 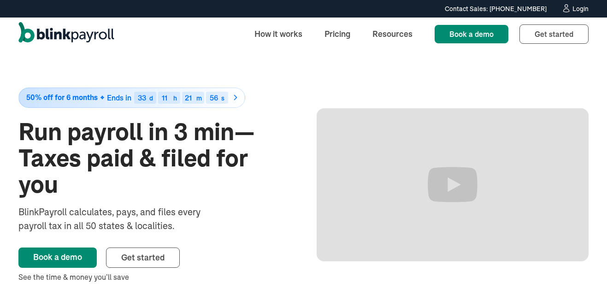 I want to click on div: d, so click(x=151, y=98).